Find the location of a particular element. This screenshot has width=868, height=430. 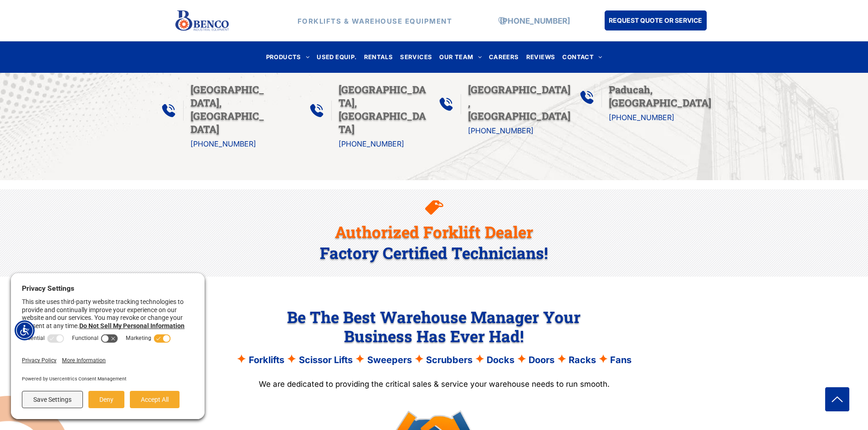

span: Authorized Forklift Dealer is located at coordinates (434, 231).